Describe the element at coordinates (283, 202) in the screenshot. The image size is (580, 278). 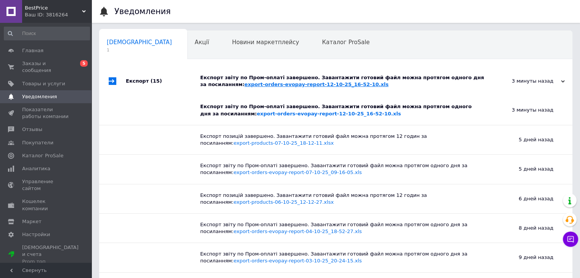
I see `a: export-products-06-10-25_12-12-27.xlsx` at that location.